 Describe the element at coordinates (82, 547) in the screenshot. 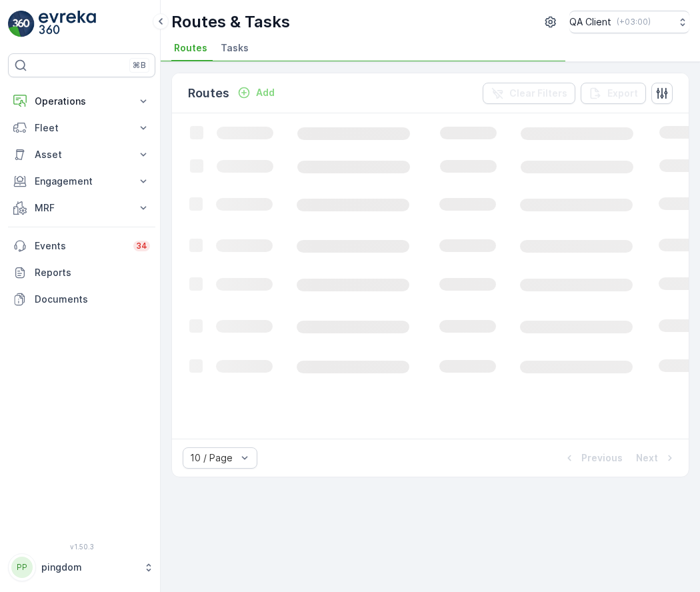

I see `span: v 1.50.3` at that location.